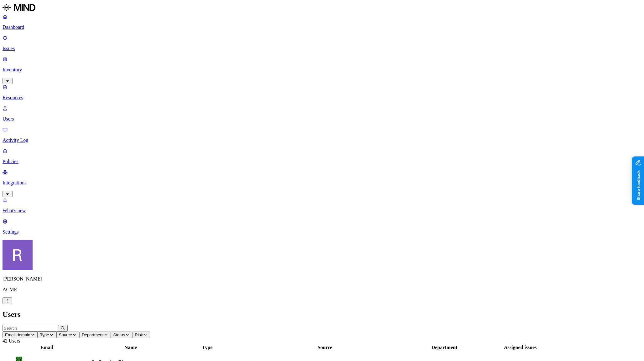 The width and height of the screenshot is (644, 361). What do you see at coordinates (322, 135) in the screenshot?
I see `a: Activity Log` at bounding box center [322, 135].